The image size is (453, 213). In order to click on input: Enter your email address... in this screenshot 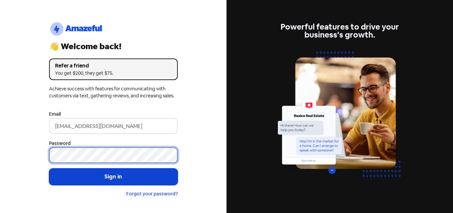, I will do `click(113, 126)`.